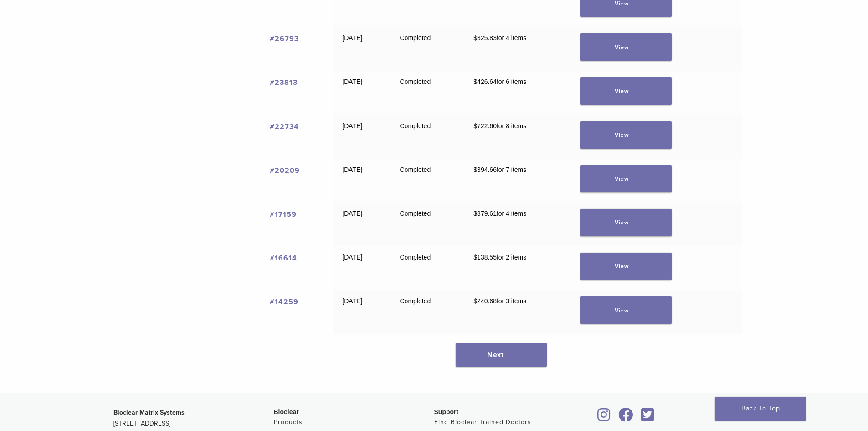  I want to click on td: for 3 items, so click(518, 312).